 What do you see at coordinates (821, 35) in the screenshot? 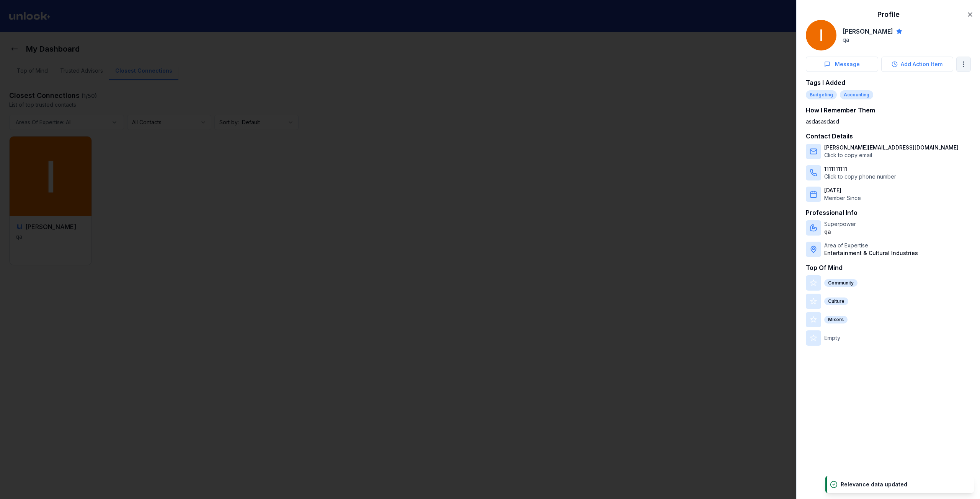
I see `img: ACg8ocIlmhQbcGTnuxsbbwXZRWapf-NHP_R_k05Ju8d.png` at bounding box center [821, 35].